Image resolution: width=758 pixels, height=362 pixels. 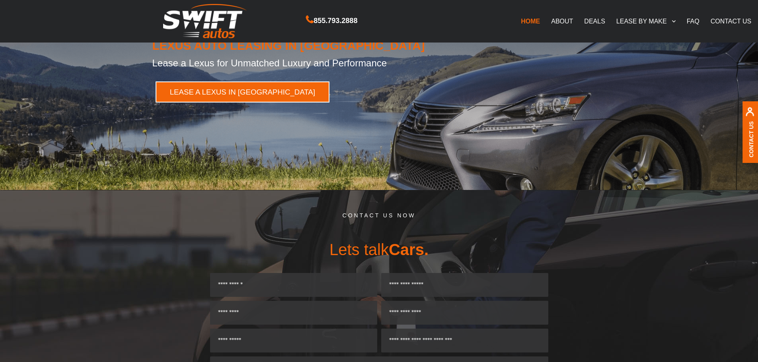 What do you see at coordinates (751, 139) in the screenshot?
I see `a: Contact Us` at bounding box center [751, 139].